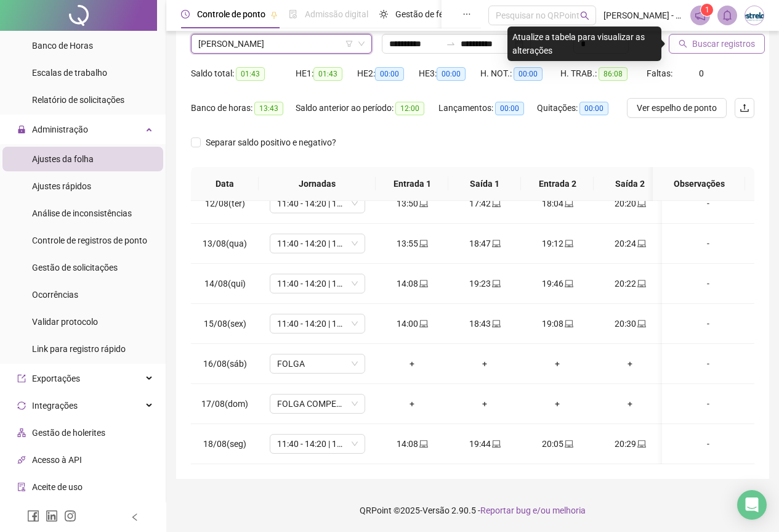 The width and height of the screenshot is (779, 532). What do you see at coordinates (613, 74) in the screenshot?
I see `span: 86:08` at bounding box center [613, 74].